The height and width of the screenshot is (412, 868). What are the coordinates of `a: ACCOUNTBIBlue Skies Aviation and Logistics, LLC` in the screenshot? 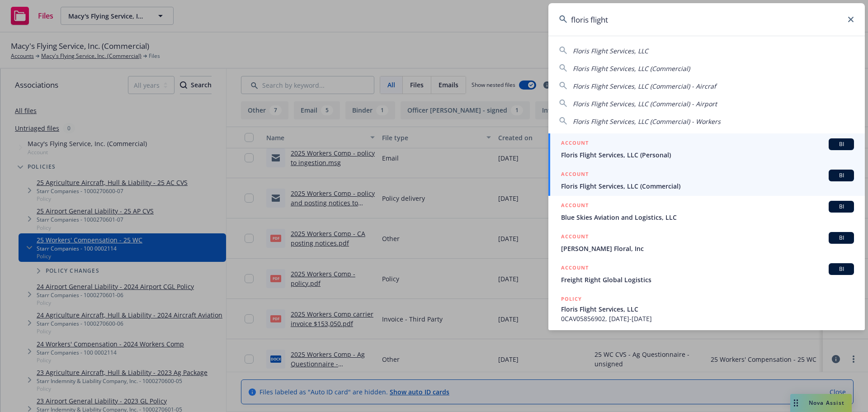 It's located at (707, 211).